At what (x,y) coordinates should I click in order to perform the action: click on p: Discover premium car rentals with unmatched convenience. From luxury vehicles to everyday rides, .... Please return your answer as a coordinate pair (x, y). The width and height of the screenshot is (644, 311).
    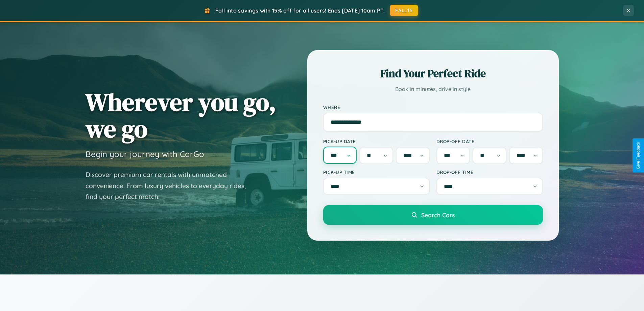
    Looking at the image, I should click on (170, 186).